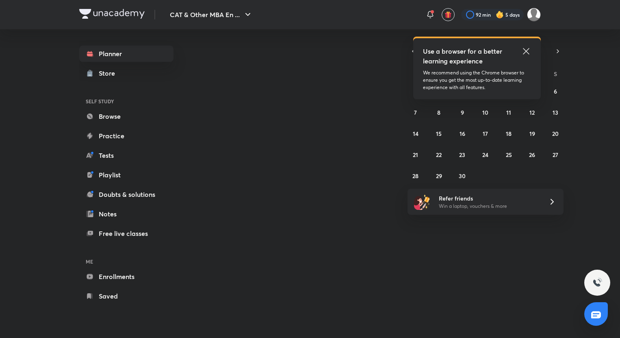 The height and width of the screenshot is (338, 620). I want to click on button: September 29, 2025, so click(439, 176).